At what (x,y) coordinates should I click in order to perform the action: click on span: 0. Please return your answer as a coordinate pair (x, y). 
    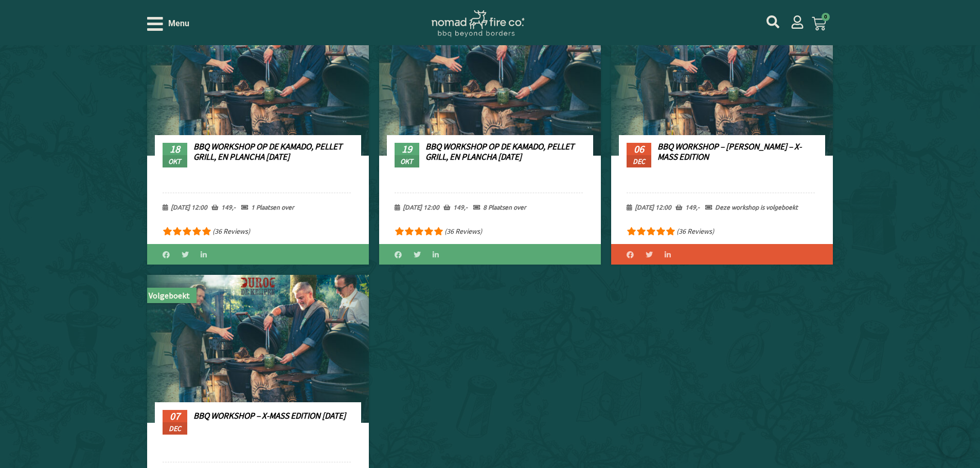
    Looking at the image, I should click on (825, 17).